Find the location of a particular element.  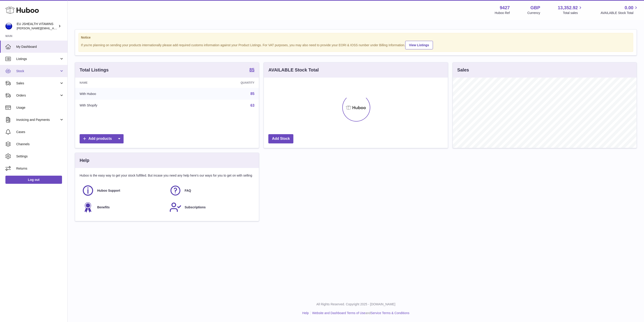

a: Huboo Support is located at coordinates (124, 190).